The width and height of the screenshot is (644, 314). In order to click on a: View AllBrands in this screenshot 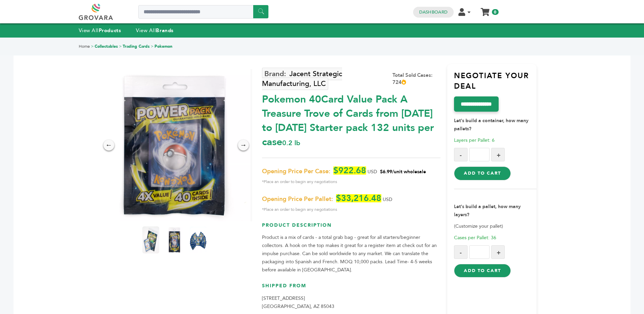, I will do `click(155, 31)`.